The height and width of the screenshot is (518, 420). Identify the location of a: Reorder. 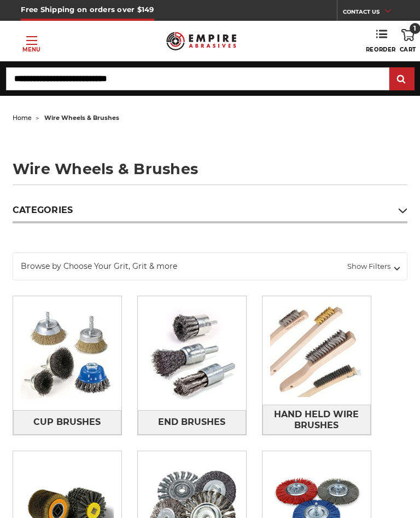
(381, 41).